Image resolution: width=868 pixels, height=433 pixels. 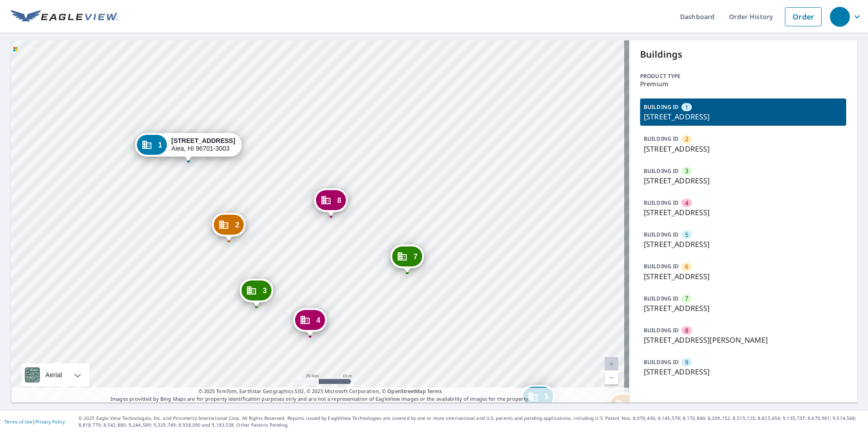 I want to click on a: Terms of Use, so click(x=19, y=422).